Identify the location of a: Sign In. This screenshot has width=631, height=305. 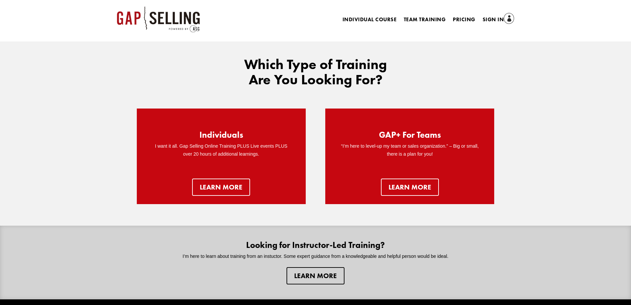
(499, 20).